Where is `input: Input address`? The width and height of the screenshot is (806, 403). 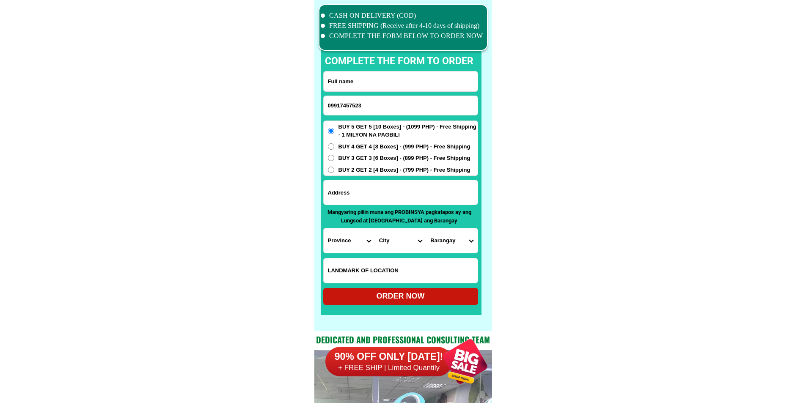 input: Input address is located at coordinates (400, 192).